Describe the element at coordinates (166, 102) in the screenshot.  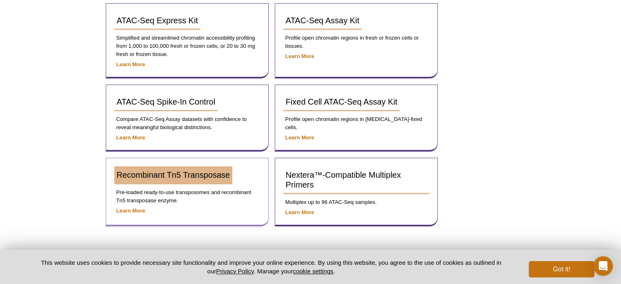
I see `a: ATAC-Seq Spike-In Control` at that location.